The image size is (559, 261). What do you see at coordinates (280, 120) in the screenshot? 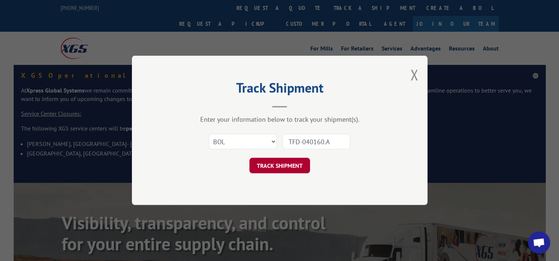
I see `div: Enter your information below to track your shipment(s).` at bounding box center [280, 120].